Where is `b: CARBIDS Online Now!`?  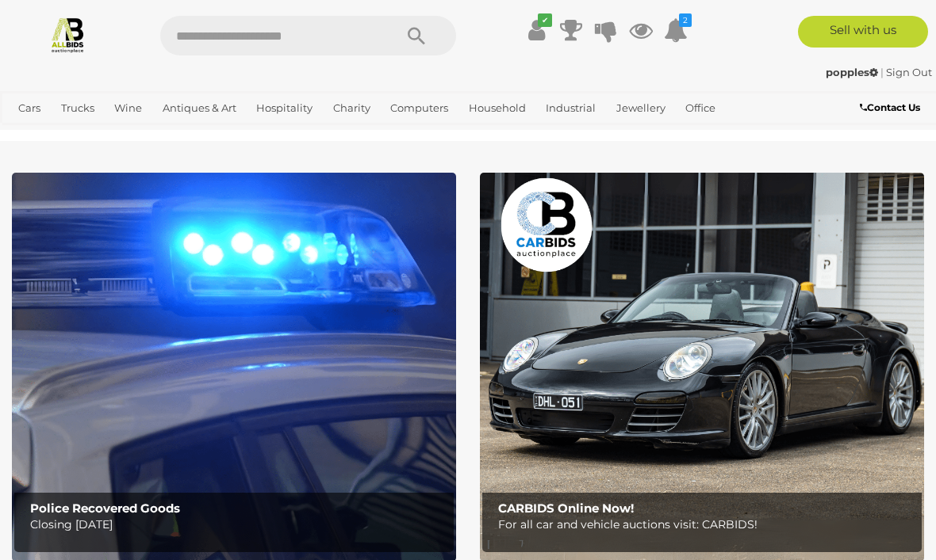
b: CARBIDS Online Now! is located at coordinates (565, 508).